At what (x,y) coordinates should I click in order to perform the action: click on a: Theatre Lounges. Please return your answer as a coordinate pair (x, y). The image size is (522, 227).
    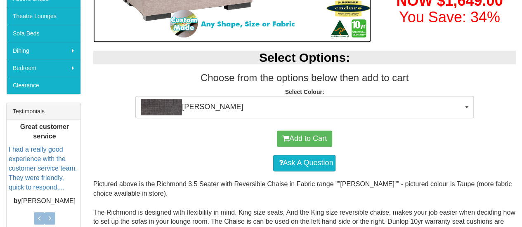
    Looking at the image, I should click on (43, 16).